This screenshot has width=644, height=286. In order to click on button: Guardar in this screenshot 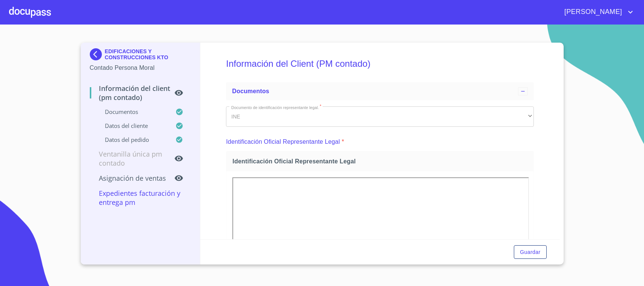, I will do `click(530, 252)`.